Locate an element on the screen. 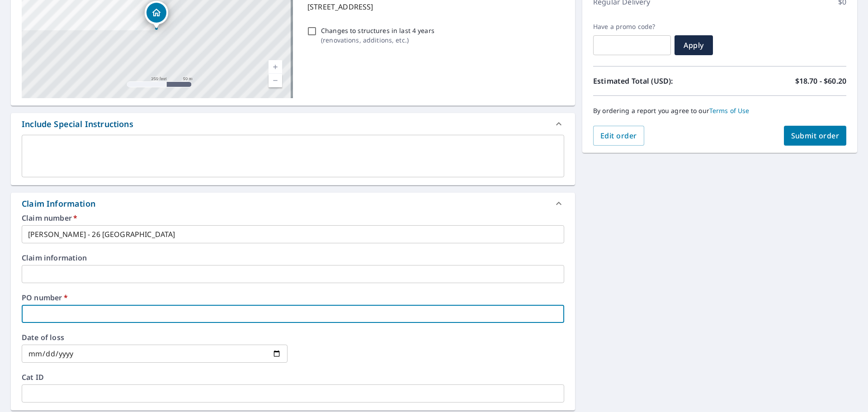  span: Apply is located at coordinates (693, 45).